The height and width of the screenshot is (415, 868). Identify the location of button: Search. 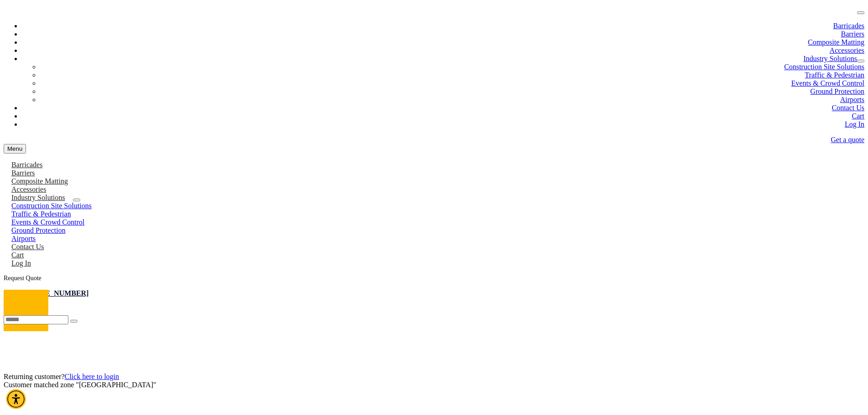
(74, 321).